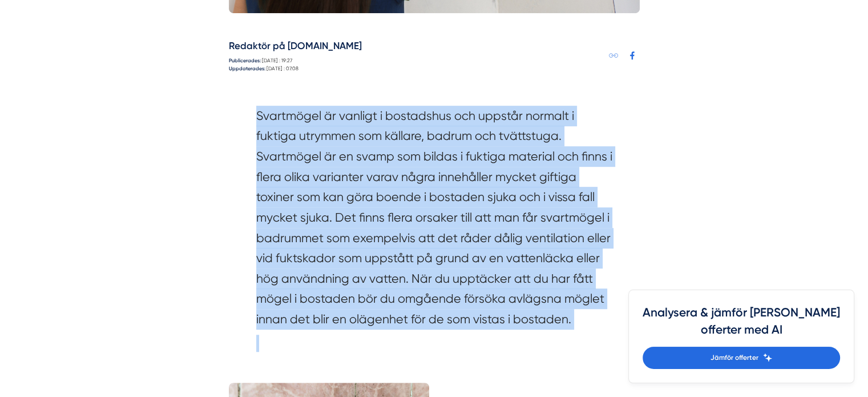  I want to click on a: Kopiera länk, so click(613, 55).